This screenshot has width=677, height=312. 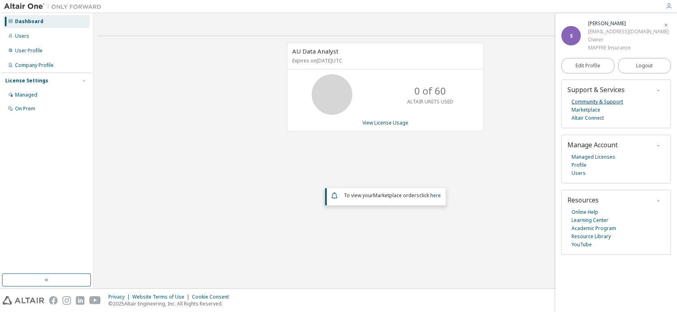 I want to click on span: Support & Services, so click(x=596, y=90).